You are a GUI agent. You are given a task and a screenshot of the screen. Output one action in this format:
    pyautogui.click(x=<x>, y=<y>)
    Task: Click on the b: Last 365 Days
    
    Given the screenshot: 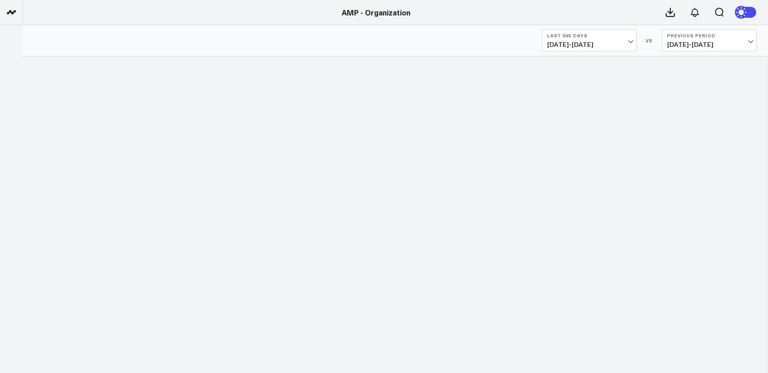 What is the action you would take?
    pyautogui.click(x=590, y=35)
    